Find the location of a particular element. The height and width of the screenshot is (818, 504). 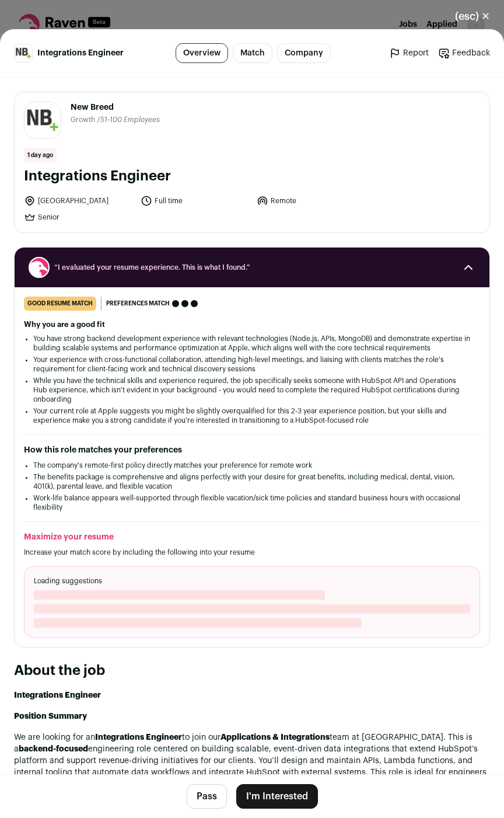

a: Overview is located at coordinates (202, 53).